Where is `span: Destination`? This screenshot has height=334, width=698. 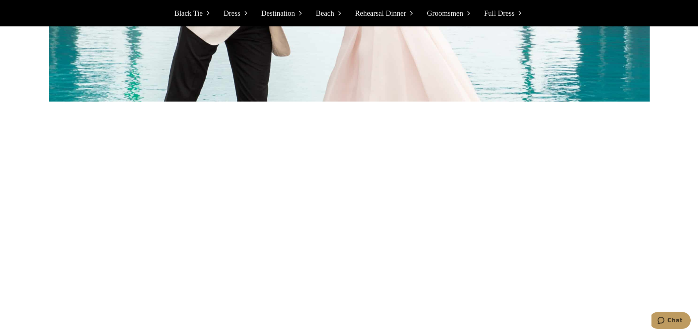
span: Destination is located at coordinates (278, 13).